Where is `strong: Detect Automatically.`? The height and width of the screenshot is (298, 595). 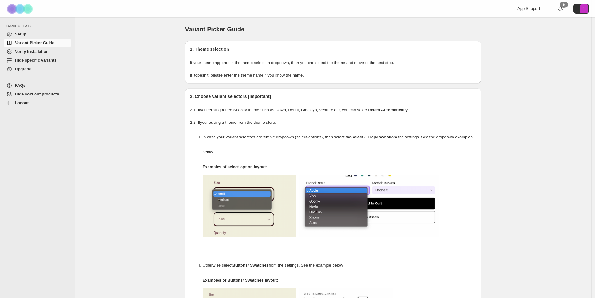
strong: Detect Automatically. is located at coordinates (388, 110).